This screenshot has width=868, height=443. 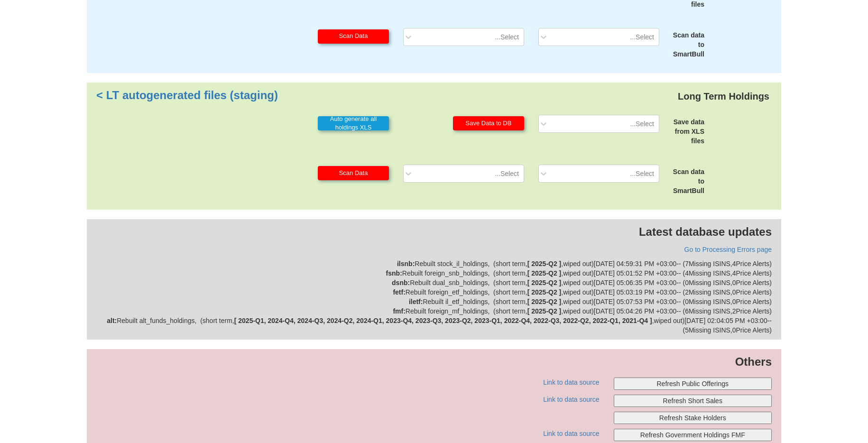 What do you see at coordinates (693, 435) in the screenshot?
I see `button: Refresh Government Holdings FMF` at bounding box center [693, 435].